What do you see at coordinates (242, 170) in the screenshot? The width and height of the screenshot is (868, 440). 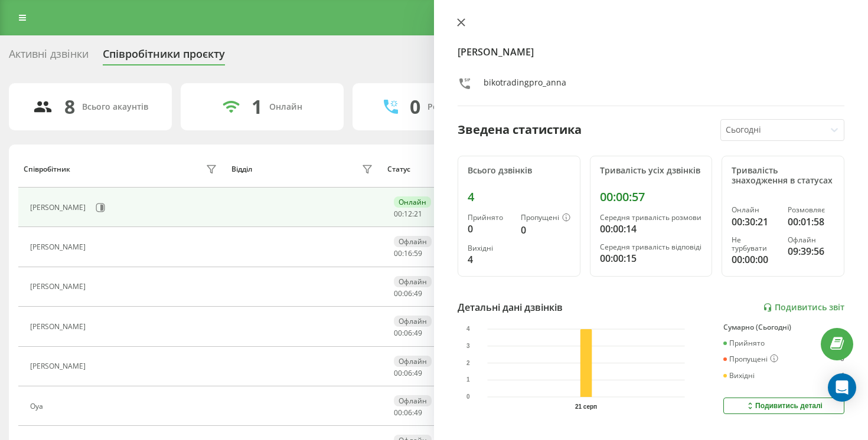 I see `div: Відділ` at bounding box center [242, 170].